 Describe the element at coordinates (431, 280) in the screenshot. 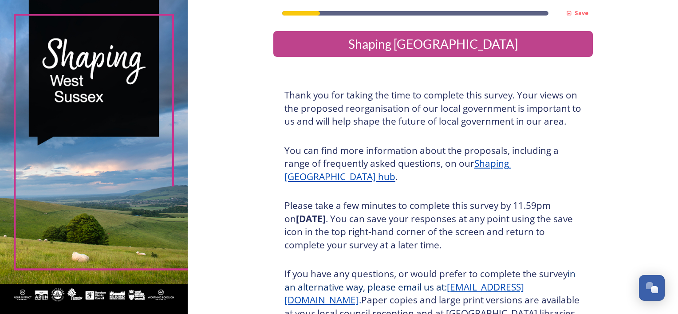

I see `span: in an alternative way, please email us at:` at that location.